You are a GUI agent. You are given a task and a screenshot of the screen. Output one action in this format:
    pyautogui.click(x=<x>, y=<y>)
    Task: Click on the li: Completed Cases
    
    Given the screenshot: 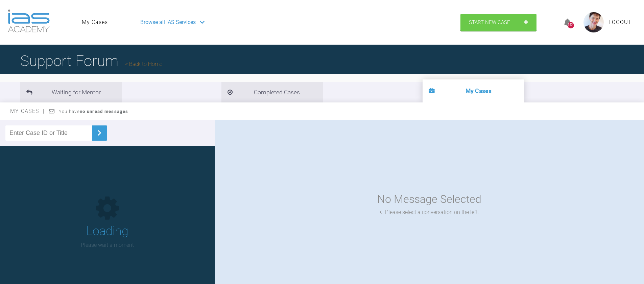 What is the action you would take?
    pyautogui.click(x=272, y=92)
    